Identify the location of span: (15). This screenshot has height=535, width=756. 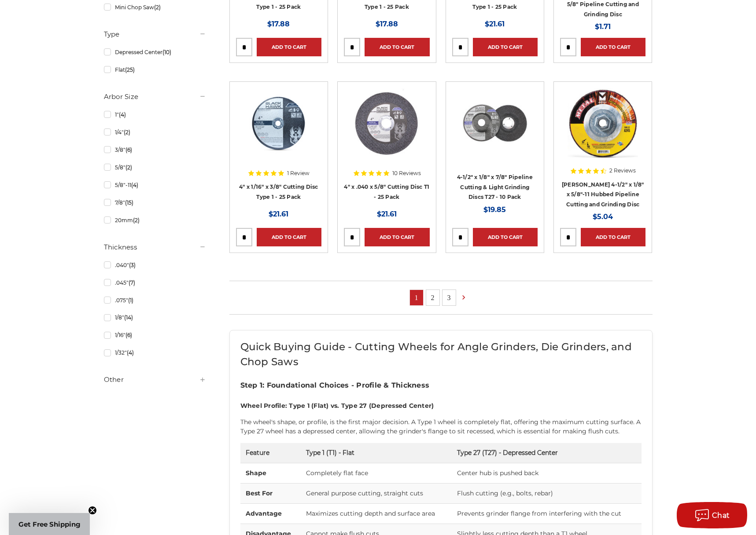
(129, 202).